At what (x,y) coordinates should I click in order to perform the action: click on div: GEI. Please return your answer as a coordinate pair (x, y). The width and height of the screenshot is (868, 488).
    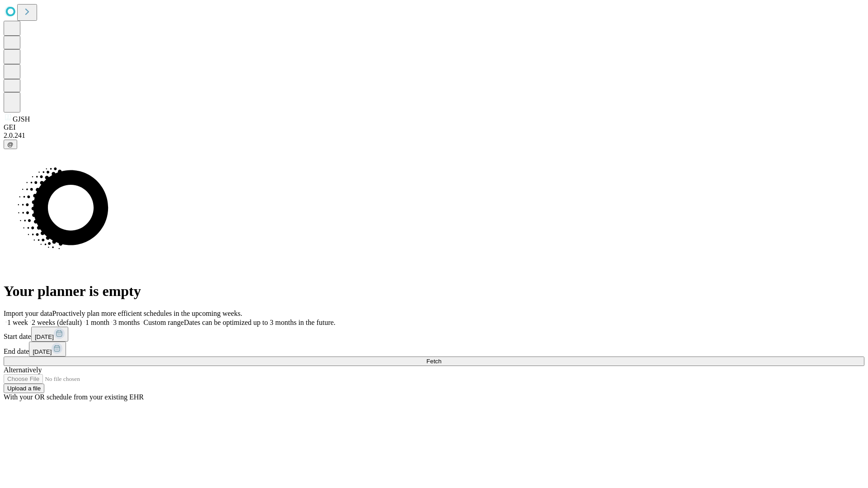
    Looking at the image, I should click on (434, 128).